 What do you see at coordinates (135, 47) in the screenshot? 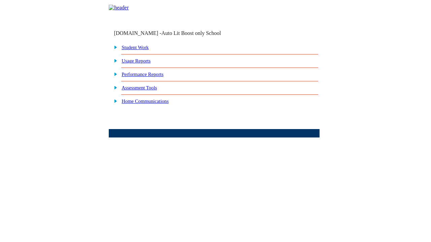
I see `a: Student Work` at bounding box center [135, 47].